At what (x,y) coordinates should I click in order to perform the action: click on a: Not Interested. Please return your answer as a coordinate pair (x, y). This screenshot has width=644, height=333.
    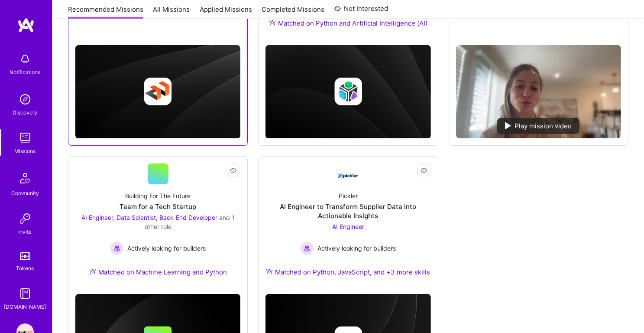
    Looking at the image, I should click on (361, 11).